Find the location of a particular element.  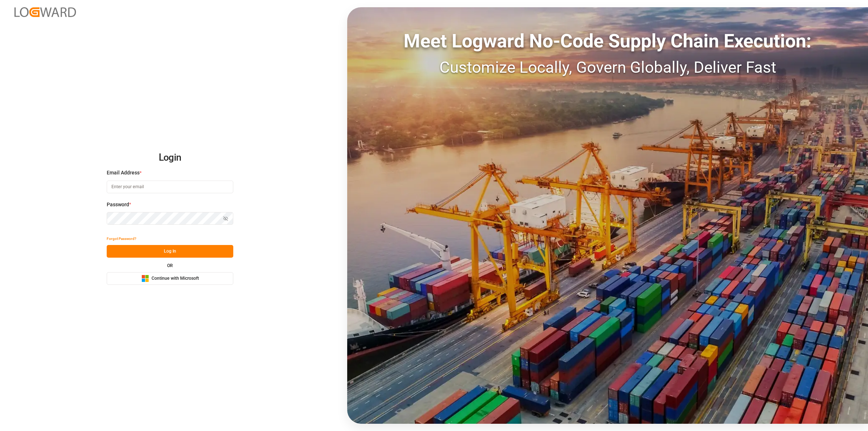

input: Enter your email is located at coordinates (170, 186).